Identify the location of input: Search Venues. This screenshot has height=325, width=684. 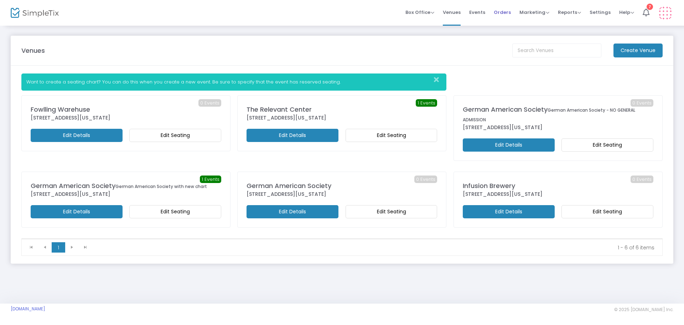
(557, 50).